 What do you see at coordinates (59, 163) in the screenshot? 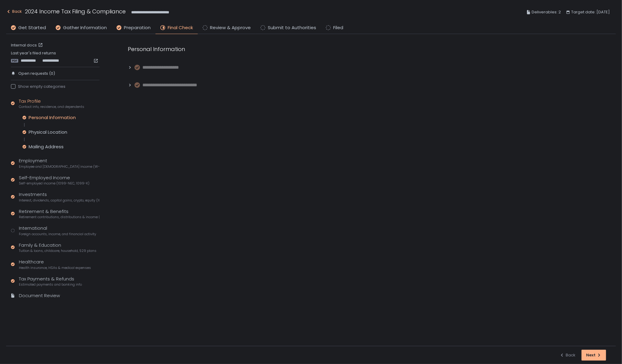
I see `div: Employment` at bounding box center [59, 163].